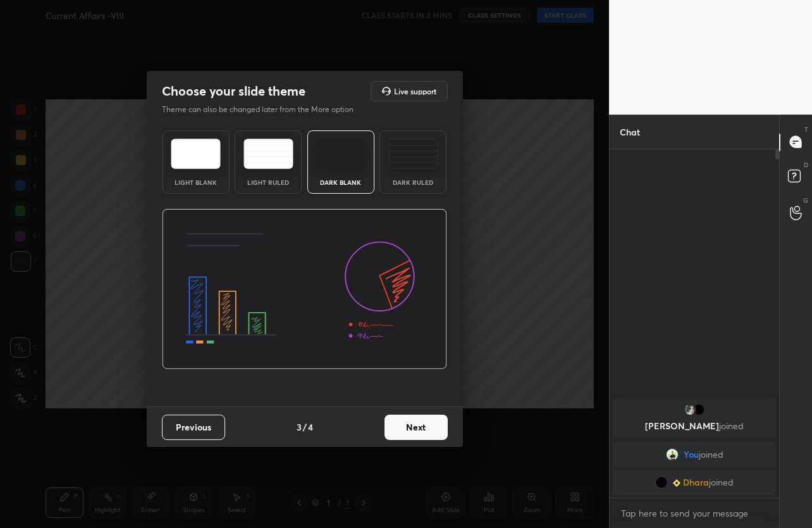 The image size is (812, 528). I want to click on p: D, so click(806, 165).